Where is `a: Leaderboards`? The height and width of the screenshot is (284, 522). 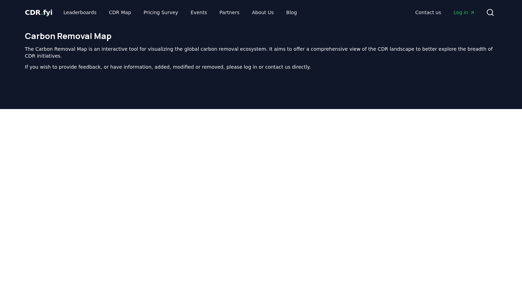
a: Leaderboards is located at coordinates (80, 12).